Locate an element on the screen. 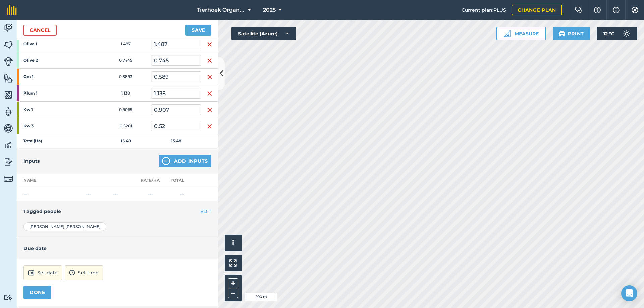 The image size is (644, 308). img: svg+xml;base64,PHN2ZyB4bWxucz0iaHR0cDovL3d3dy53My5vcmcvMjAwMC9zdmciIHdpZHRoPSIxNCIgaGVpZ2h0PSIyNC... is located at coordinates (166, 161).